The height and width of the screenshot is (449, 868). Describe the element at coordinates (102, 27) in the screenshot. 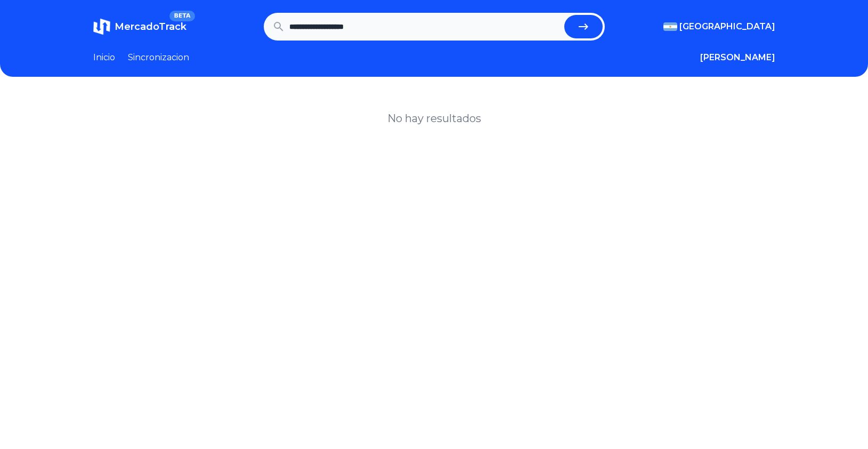

I see `img: MercadoTrack` at that location.